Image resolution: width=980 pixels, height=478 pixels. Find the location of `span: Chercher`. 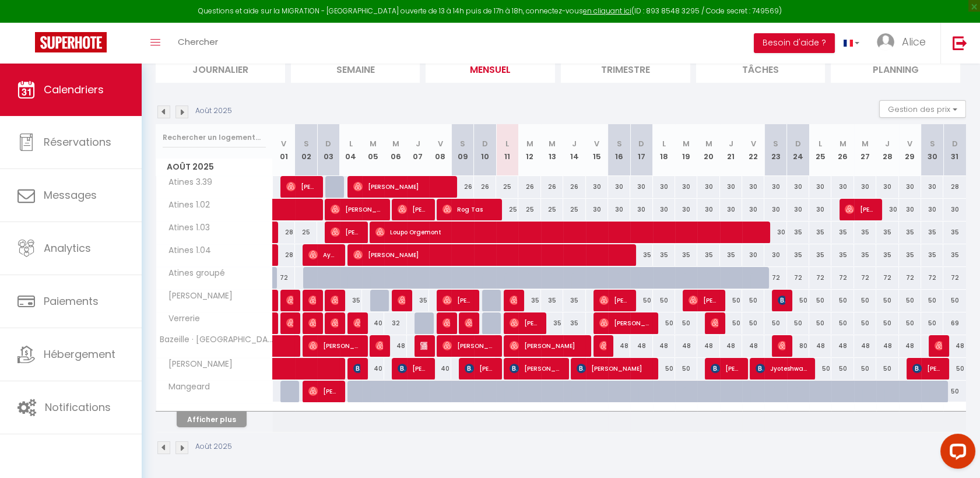

span: Chercher is located at coordinates (198, 41).